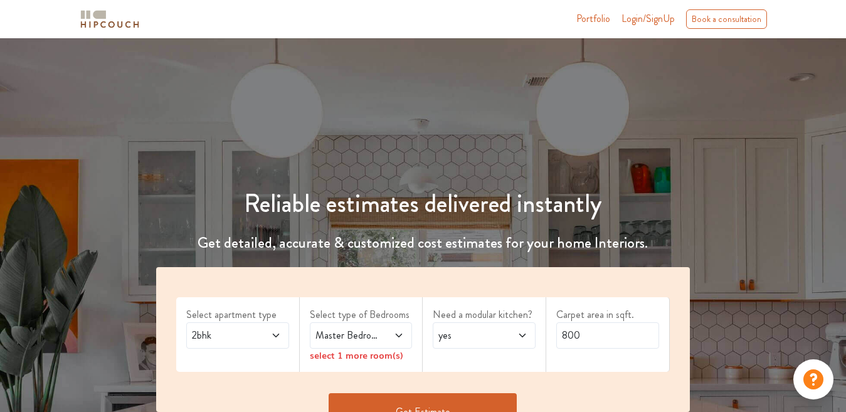 Image resolution: width=846 pixels, height=412 pixels. What do you see at coordinates (361, 355) in the screenshot?
I see `div: select 1 more room(s)` at bounding box center [361, 355].